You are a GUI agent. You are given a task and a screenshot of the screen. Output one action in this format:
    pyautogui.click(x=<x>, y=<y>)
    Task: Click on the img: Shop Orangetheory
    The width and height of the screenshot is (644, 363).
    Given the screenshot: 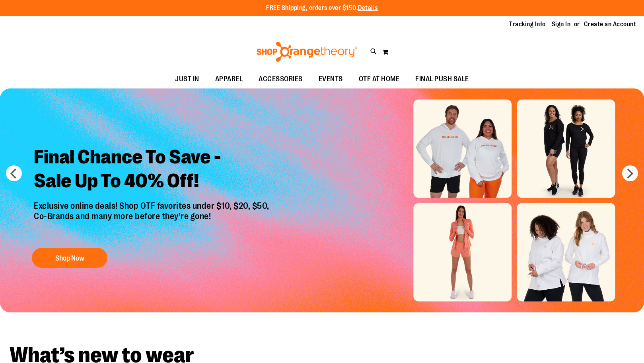 What is the action you would take?
    pyautogui.click(x=307, y=52)
    